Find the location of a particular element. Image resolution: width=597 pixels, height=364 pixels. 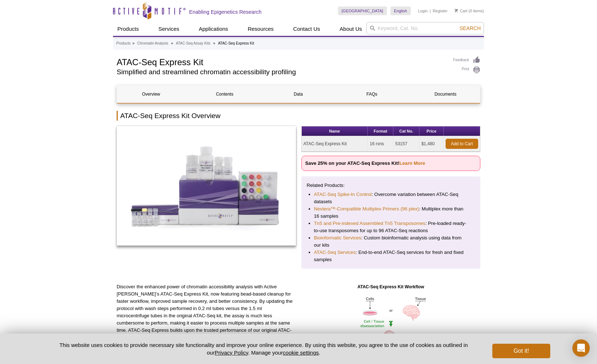

input: Keyword, Cat. No. is located at coordinates (425, 28).